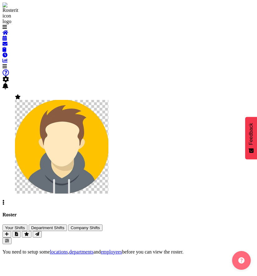 The height and width of the screenshot is (276, 257). I want to click on button: Highlight an important date within the roster., so click(27, 234).